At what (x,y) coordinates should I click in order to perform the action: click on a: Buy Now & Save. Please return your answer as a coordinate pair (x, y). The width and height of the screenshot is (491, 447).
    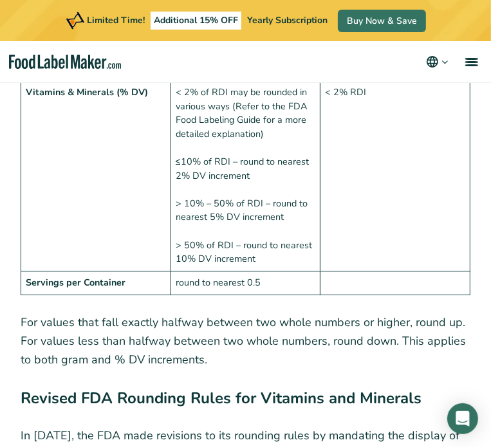
    Looking at the image, I should click on (382, 21).